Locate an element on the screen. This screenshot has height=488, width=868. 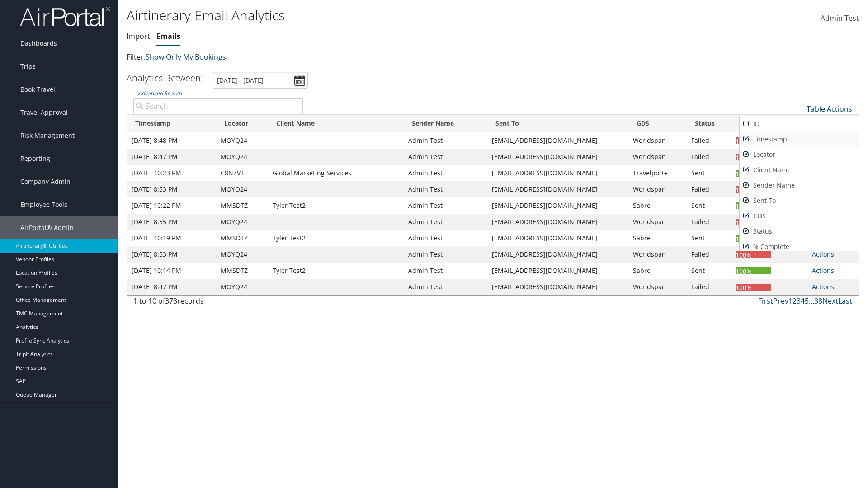
a: Sent To is located at coordinates (798, 200).